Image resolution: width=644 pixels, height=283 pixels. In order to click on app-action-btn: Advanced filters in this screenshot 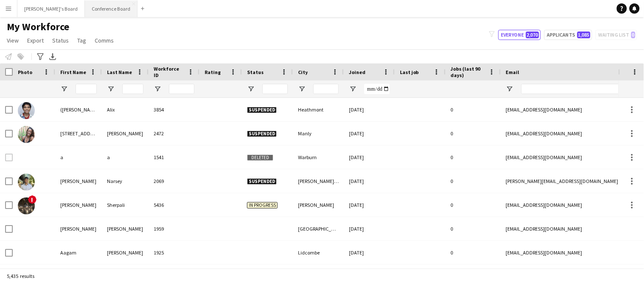, I will do `click(41, 57)`.